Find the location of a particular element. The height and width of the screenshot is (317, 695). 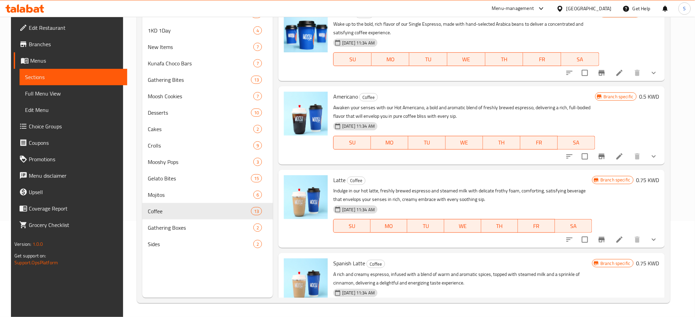

span: Branches is located at coordinates (75, 44).